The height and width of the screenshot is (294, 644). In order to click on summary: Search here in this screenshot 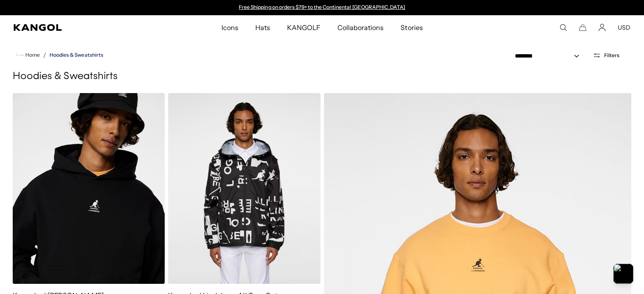, I will do `click(563, 28)`.